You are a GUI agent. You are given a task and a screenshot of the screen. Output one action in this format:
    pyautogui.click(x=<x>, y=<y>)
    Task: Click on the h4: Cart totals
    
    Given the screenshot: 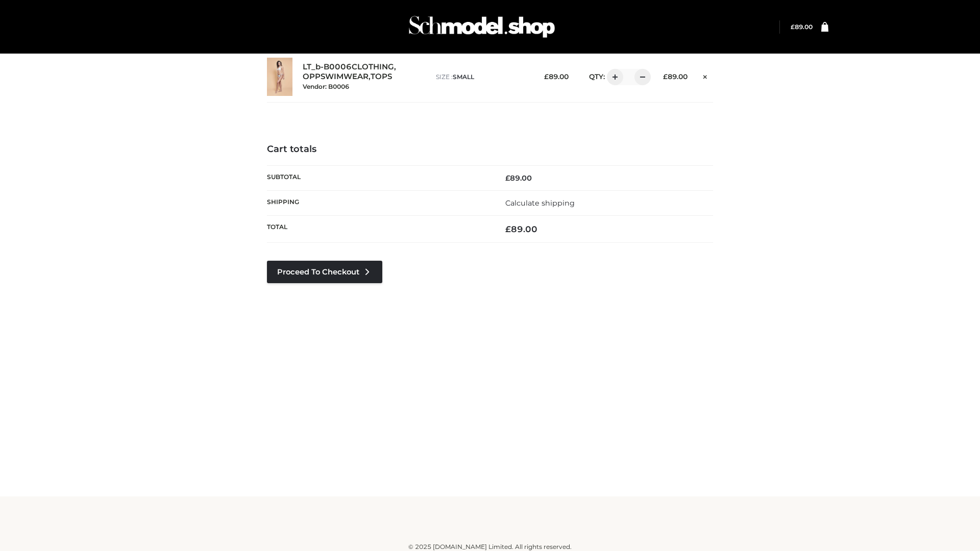 What is the action you would take?
    pyautogui.click(x=490, y=149)
    